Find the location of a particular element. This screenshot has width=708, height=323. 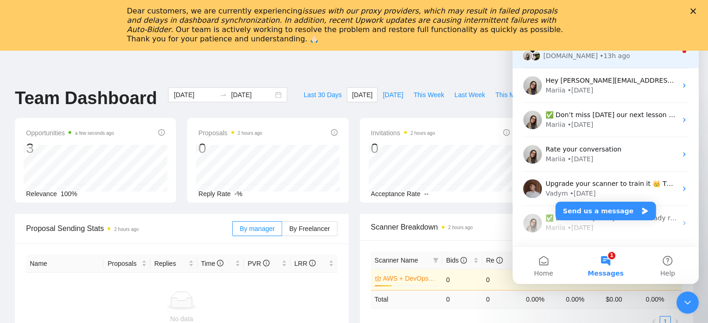

th: Replies is located at coordinates (174, 264).